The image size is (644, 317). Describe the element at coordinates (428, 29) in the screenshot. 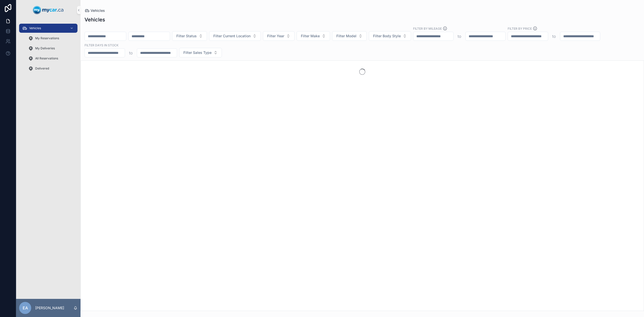

I see `label: Filter By Mileage` at that location.